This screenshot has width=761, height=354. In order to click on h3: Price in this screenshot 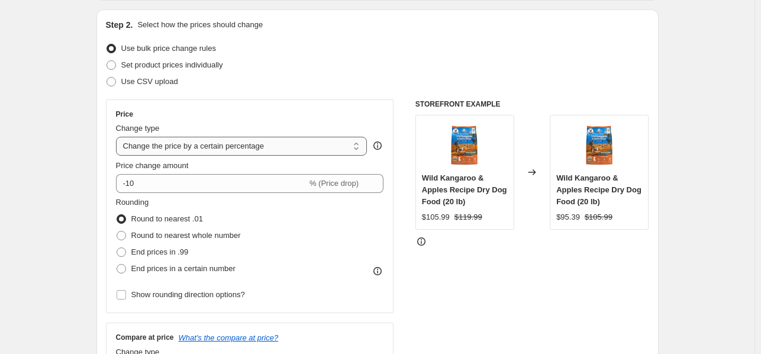, I will do `click(124, 114)`.